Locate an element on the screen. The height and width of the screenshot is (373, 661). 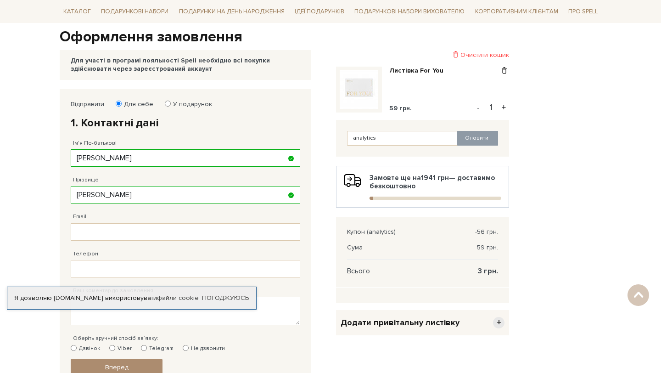
a: Про Spell is located at coordinates (583, 11).